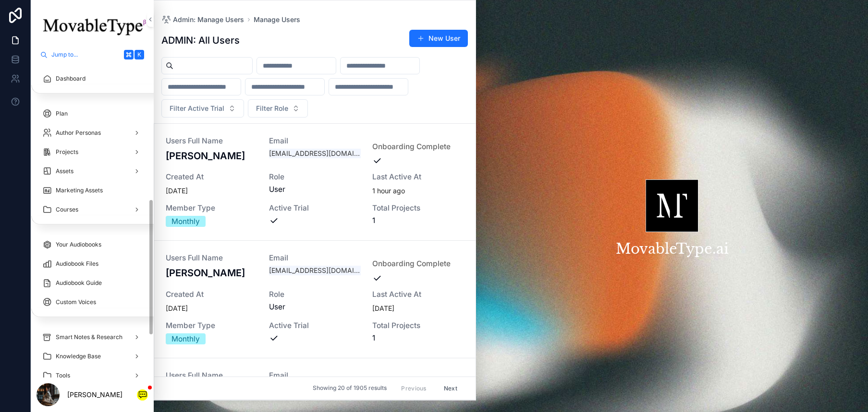 This screenshot has width=868, height=412. What do you see at coordinates (79, 191) in the screenshot?
I see `span: Marketing Assets` at bounding box center [79, 191].